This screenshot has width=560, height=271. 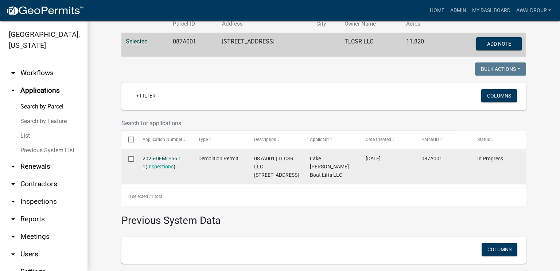 I want to click on datatable-header-cell: Select, so click(x=128, y=139).